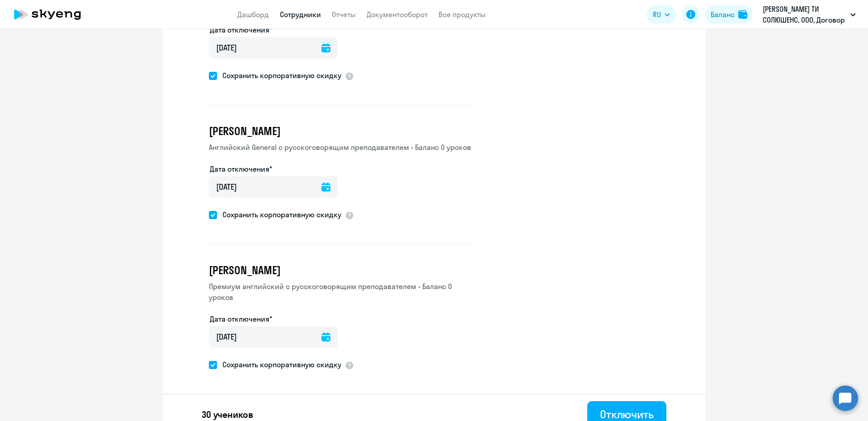 The width and height of the screenshot is (868, 421). What do you see at coordinates (743, 14) in the screenshot?
I see `img: balance` at bounding box center [743, 14].